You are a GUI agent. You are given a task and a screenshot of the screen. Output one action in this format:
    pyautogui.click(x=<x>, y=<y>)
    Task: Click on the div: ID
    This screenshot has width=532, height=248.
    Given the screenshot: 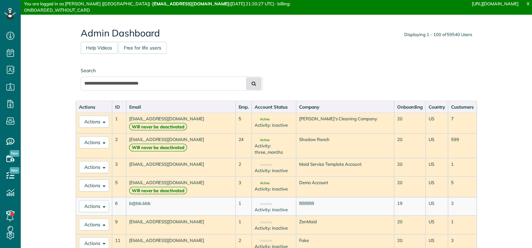 What is the action you would take?
    pyautogui.click(x=119, y=107)
    